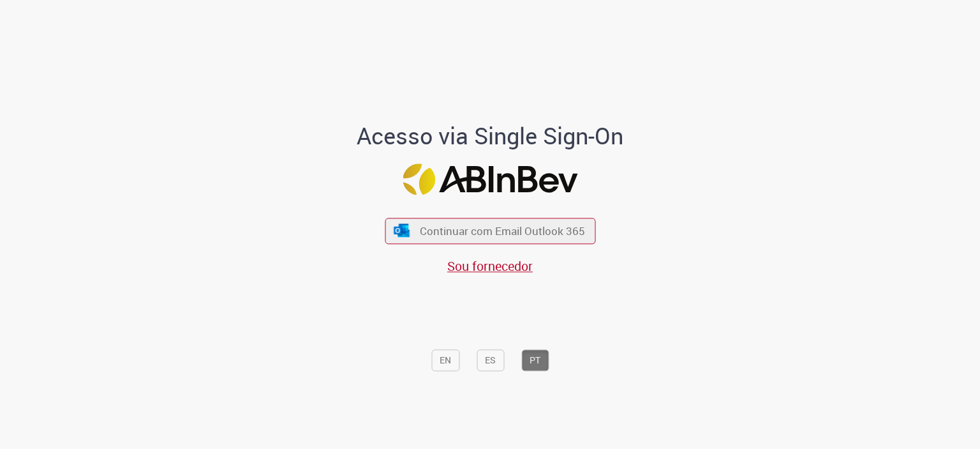  Describe the element at coordinates (490, 180) in the screenshot. I see `img: Logo ABInBev` at that location.